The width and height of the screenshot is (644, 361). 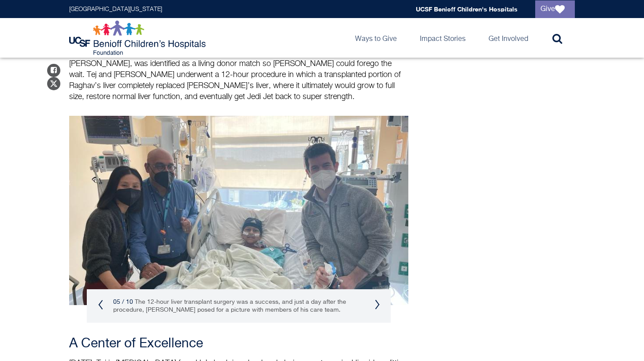 What do you see at coordinates (238, 344) in the screenshot?
I see `h3: A Center of Excellence` at bounding box center [238, 344].